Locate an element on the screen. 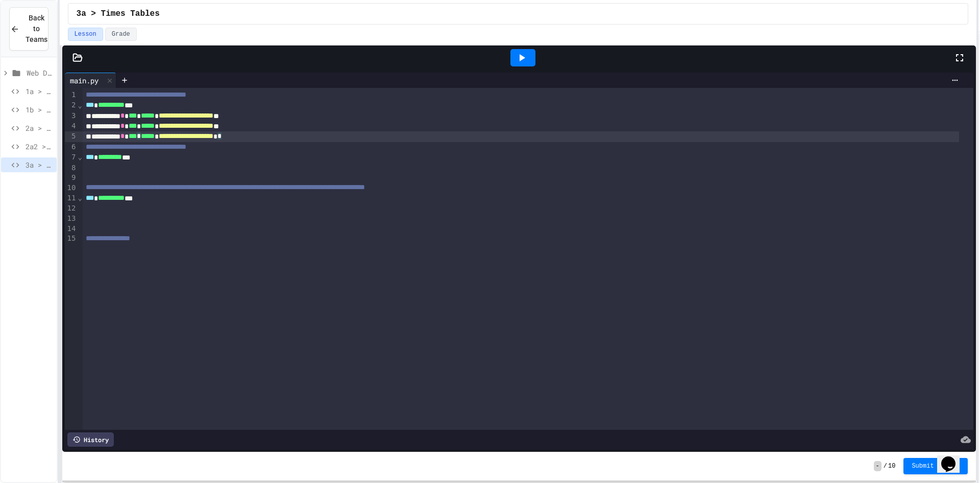 Image resolution: width=980 pixels, height=483 pixels. span: 1a > Spec N5 Software Assignment is located at coordinates (39, 91).